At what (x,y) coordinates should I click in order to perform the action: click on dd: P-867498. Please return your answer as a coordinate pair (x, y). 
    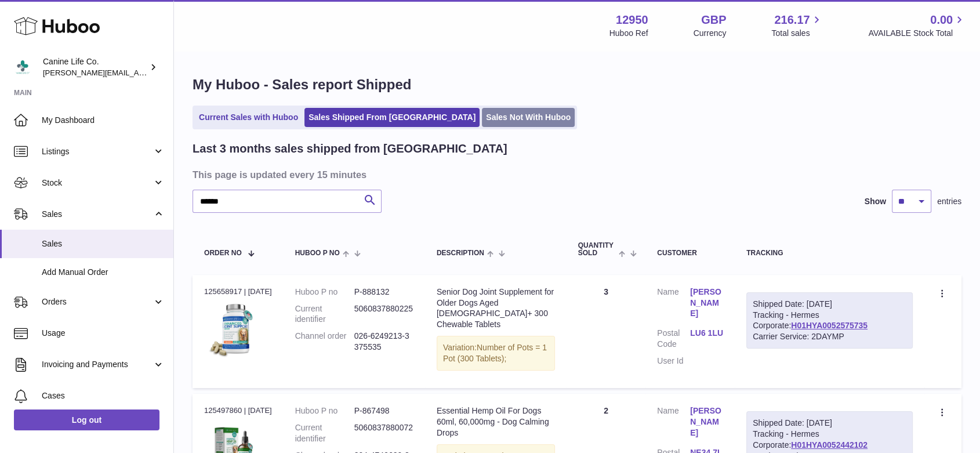
    Looking at the image, I should click on (384, 410).